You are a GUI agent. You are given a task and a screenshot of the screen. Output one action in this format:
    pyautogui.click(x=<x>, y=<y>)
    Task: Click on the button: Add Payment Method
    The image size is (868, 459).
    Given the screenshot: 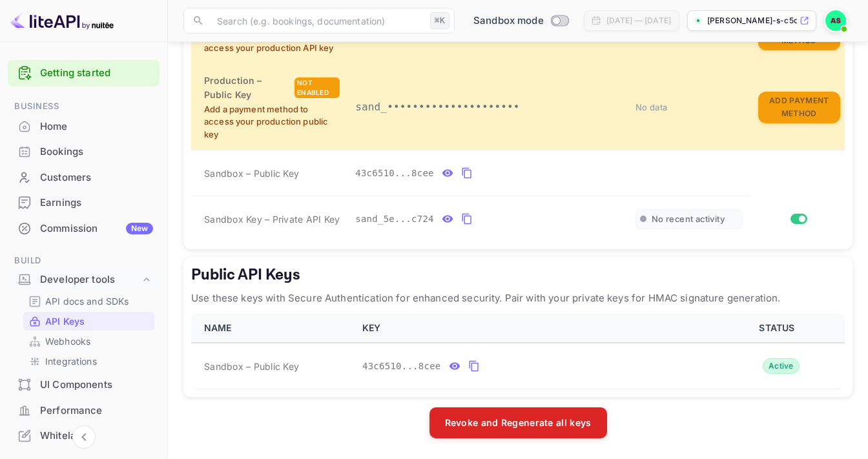 What is the action you would take?
    pyautogui.click(x=799, y=107)
    